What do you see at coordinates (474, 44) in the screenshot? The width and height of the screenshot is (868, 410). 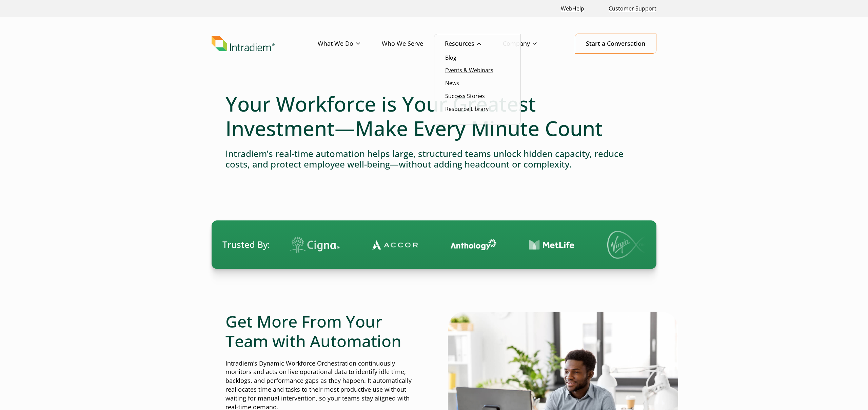 I see `a: Resources` at bounding box center [474, 44].